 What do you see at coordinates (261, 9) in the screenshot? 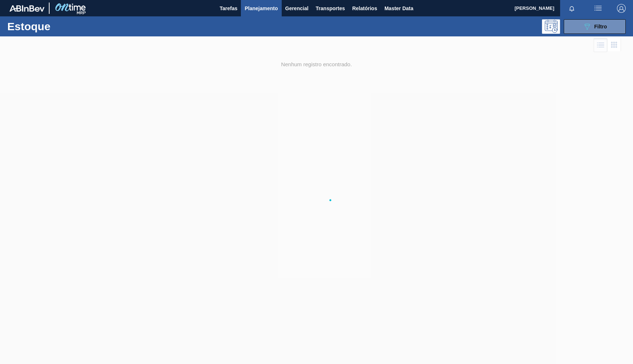
I see `span: Planejamento` at bounding box center [261, 9].